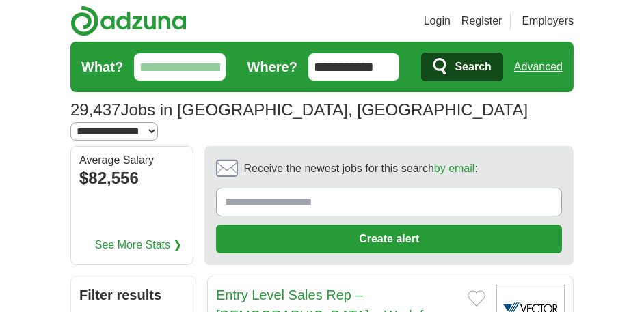  I want to click on a: by email, so click(455, 168).